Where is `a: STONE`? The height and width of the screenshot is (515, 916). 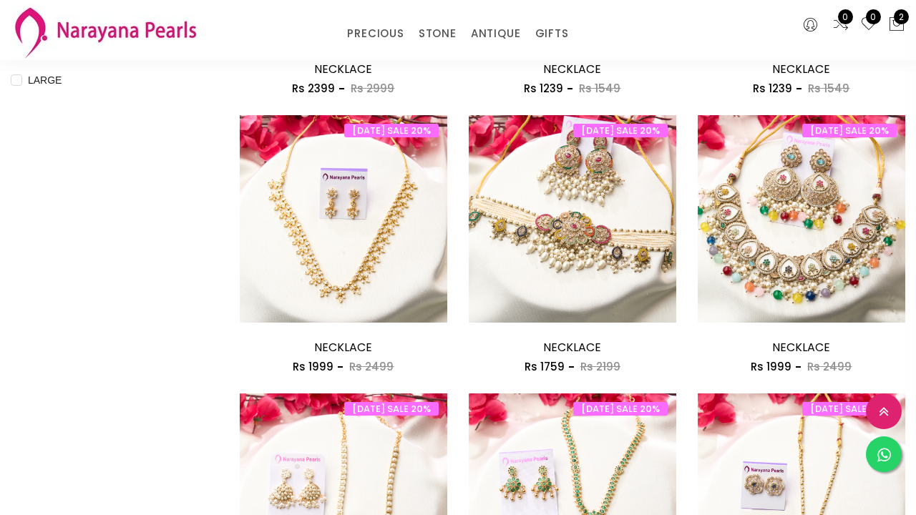 a: STONE is located at coordinates (437, 34).